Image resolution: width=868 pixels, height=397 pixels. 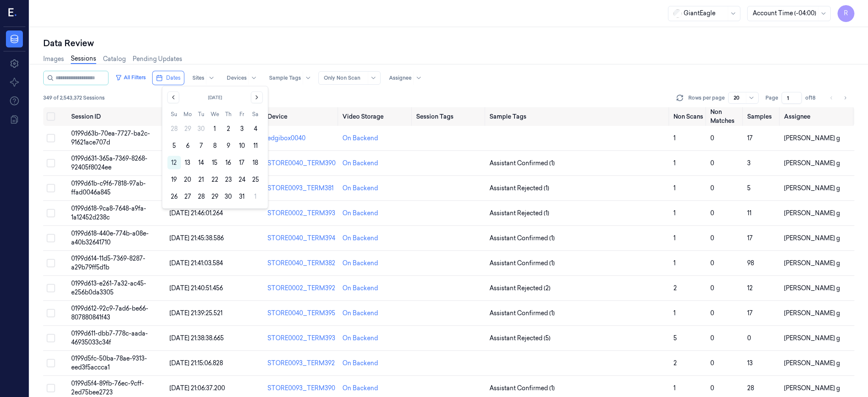 I want to click on div: STORE0093_TERM390, so click(x=302, y=388).